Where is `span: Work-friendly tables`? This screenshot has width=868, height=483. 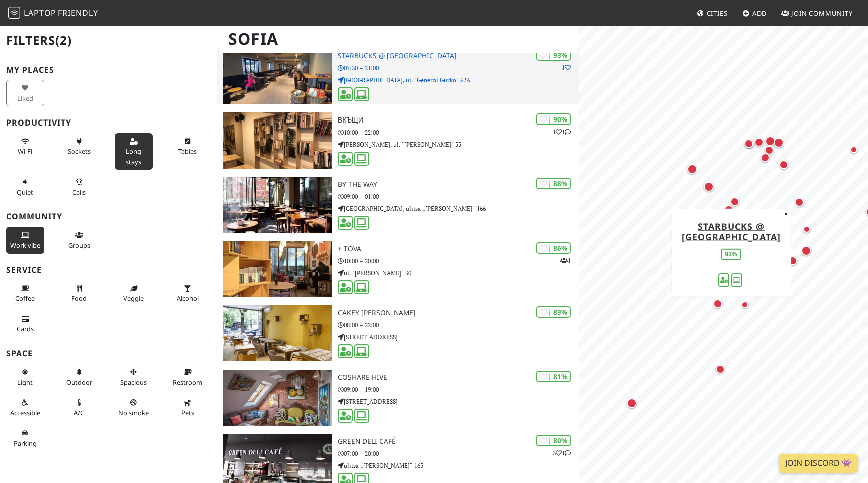 span: Work-friendly tables is located at coordinates (188, 151).